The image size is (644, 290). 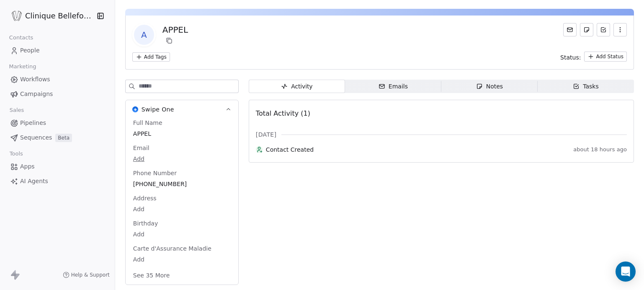 I want to click on span: about 18 hours ago, so click(x=600, y=150).